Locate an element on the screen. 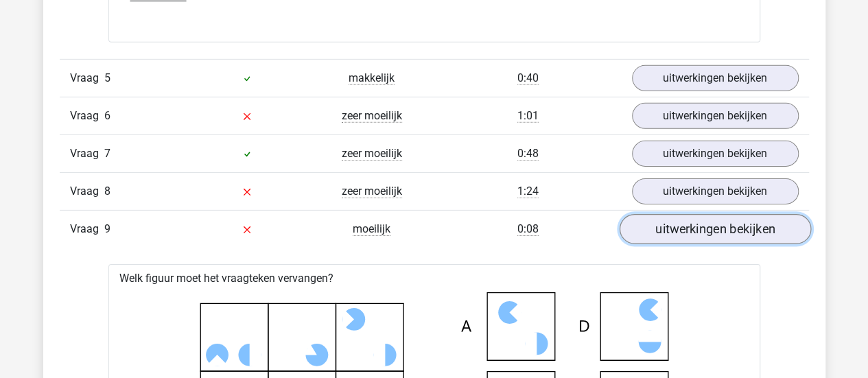 The height and width of the screenshot is (378, 868). span: 0:08 is located at coordinates (528, 229).